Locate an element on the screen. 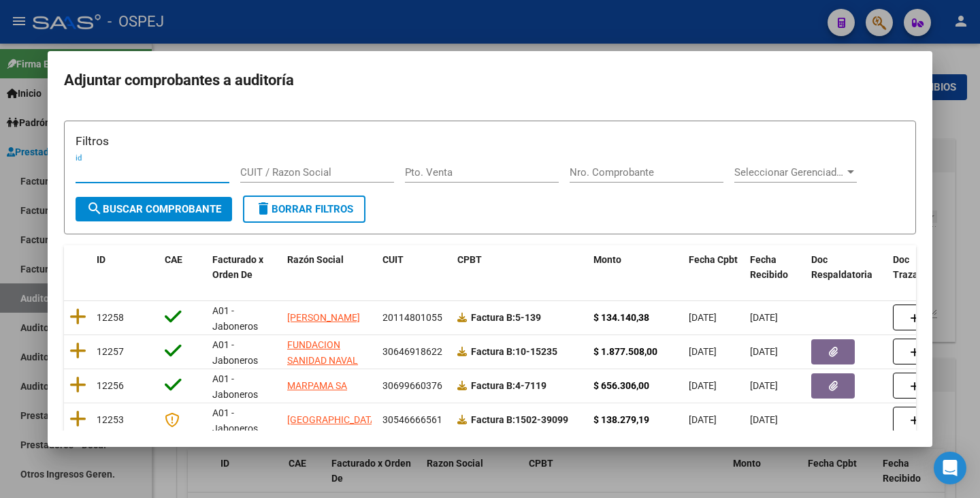  span: 20114801055 is located at coordinates (412, 317).